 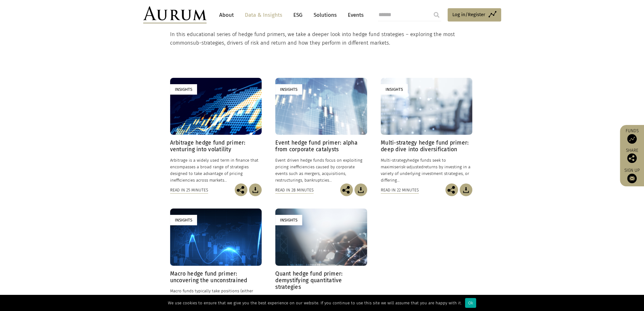 I want to click on p: Arbitrage is a widely used term in finance that encompasses a broad range of strategies designed ..., so click(x=216, y=170).